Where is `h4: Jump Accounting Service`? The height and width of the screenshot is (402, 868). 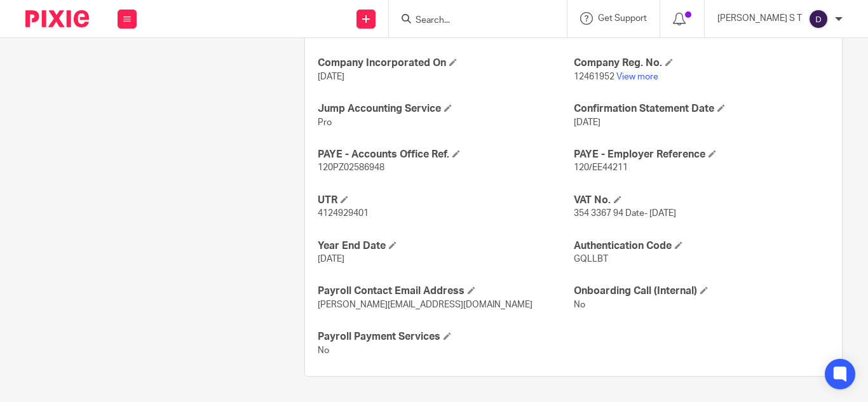 h4: Jump Accounting Service is located at coordinates (446, 108).